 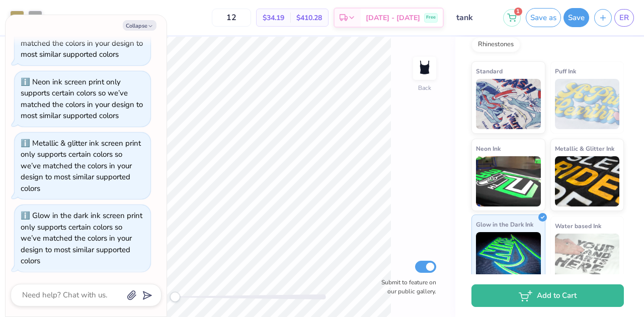 I want to click on span: ER, so click(x=624, y=17).